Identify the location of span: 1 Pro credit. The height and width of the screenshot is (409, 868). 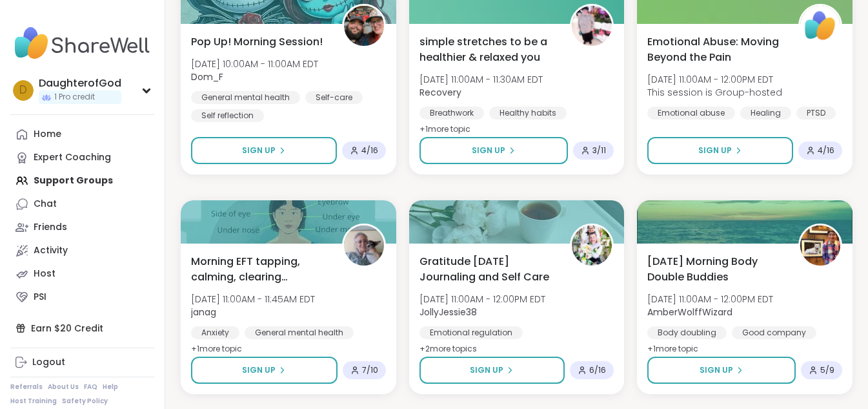
(74, 97).